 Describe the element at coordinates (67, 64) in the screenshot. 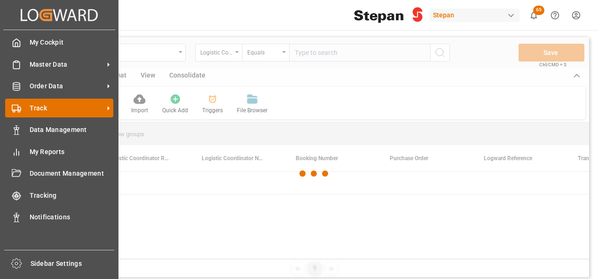

I see `span: Master Data` at that location.